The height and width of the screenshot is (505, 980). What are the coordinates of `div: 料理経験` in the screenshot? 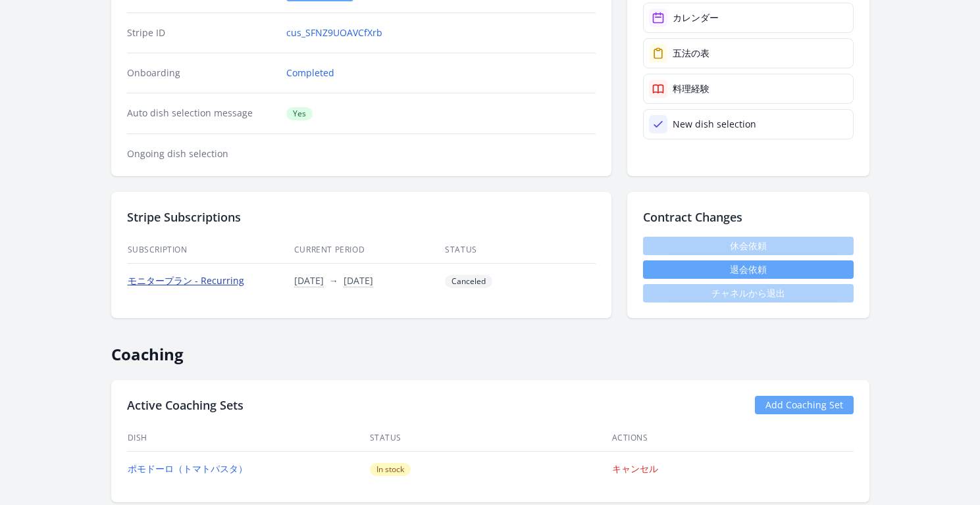 It's located at (691, 89).